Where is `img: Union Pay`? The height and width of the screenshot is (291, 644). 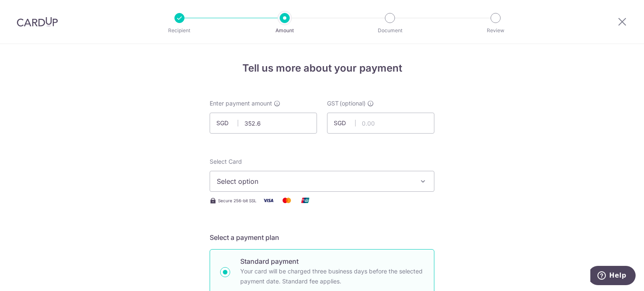
img: Union Pay is located at coordinates (305, 200).